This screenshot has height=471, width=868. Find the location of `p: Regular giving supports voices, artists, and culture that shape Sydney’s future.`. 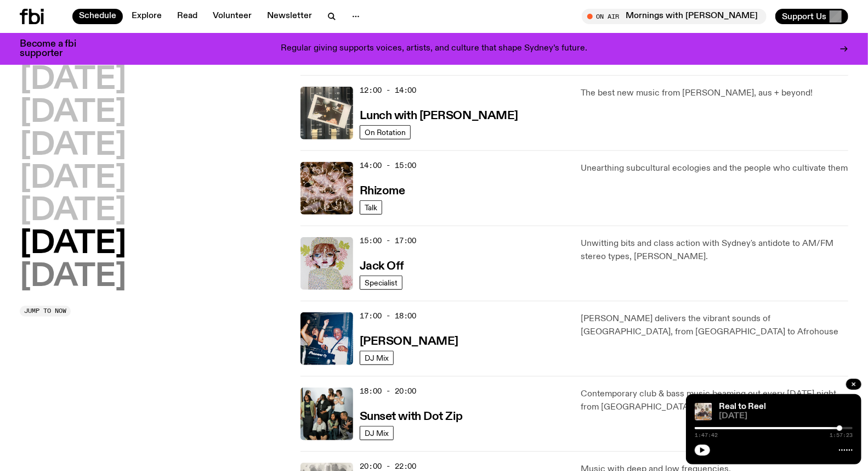

p: Regular giving supports voices, artists, and culture that shape Sydney’s future. is located at coordinates (434, 49).